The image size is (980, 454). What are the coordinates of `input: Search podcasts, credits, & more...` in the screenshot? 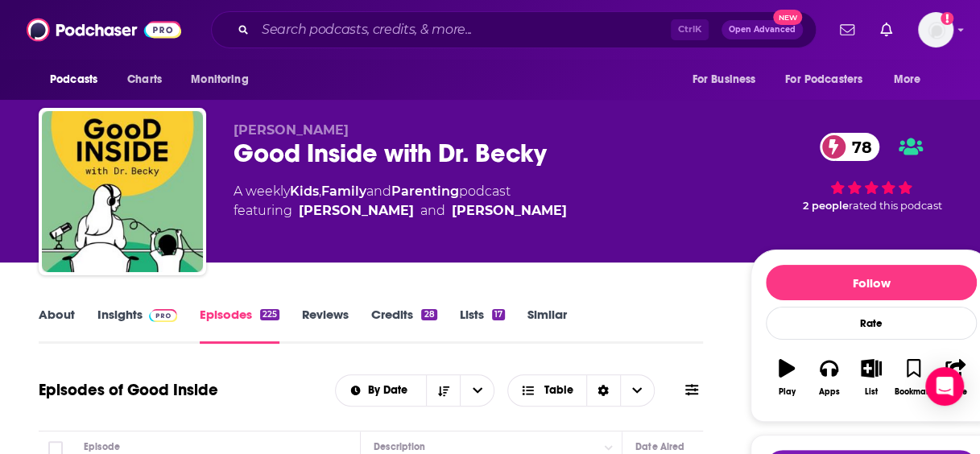 It's located at (463, 30).